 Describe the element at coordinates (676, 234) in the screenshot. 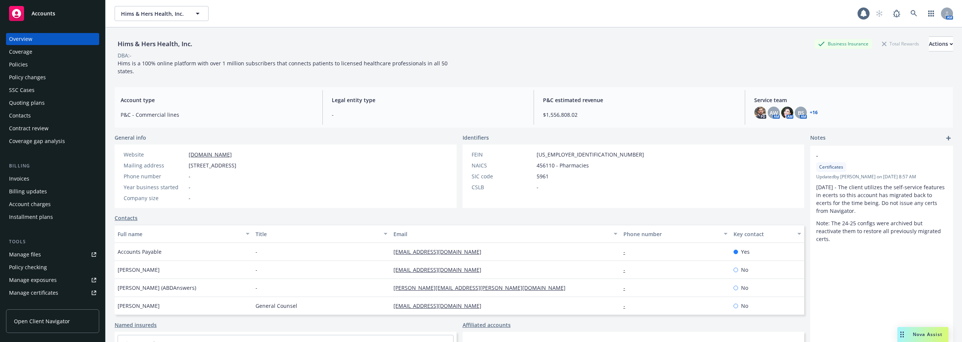

I see `button: Phone number` at that location.